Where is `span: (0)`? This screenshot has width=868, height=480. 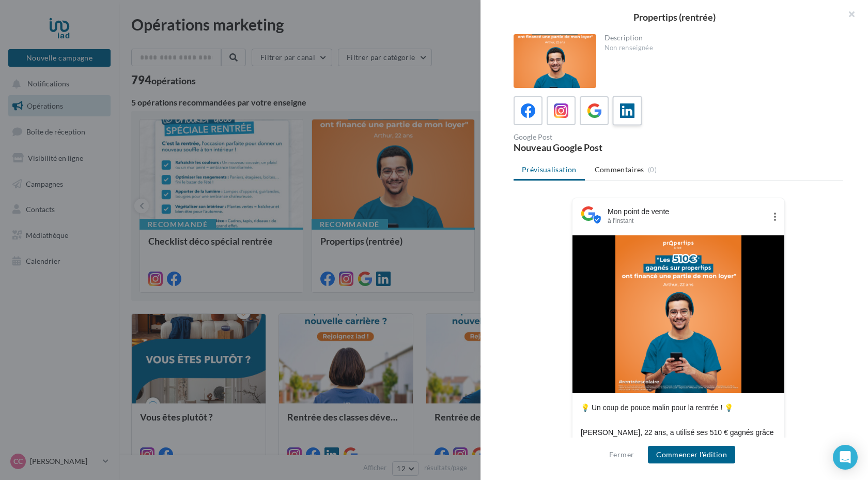
span: (0) is located at coordinates (652, 169).